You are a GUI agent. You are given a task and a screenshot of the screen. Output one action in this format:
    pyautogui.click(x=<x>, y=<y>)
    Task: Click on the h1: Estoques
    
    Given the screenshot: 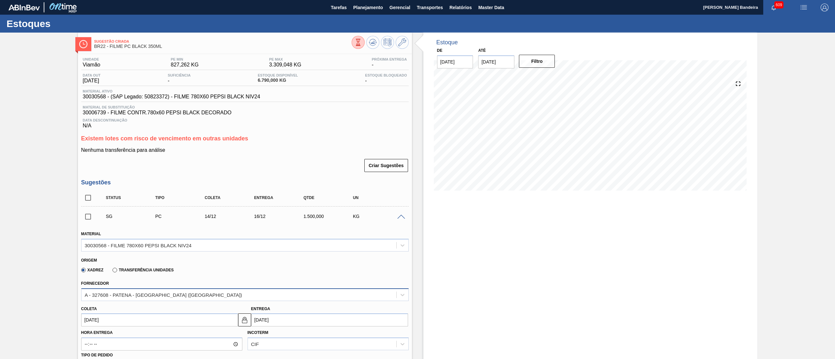 What is the action you would take?
    pyautogui.click(x=64, y=23)
    